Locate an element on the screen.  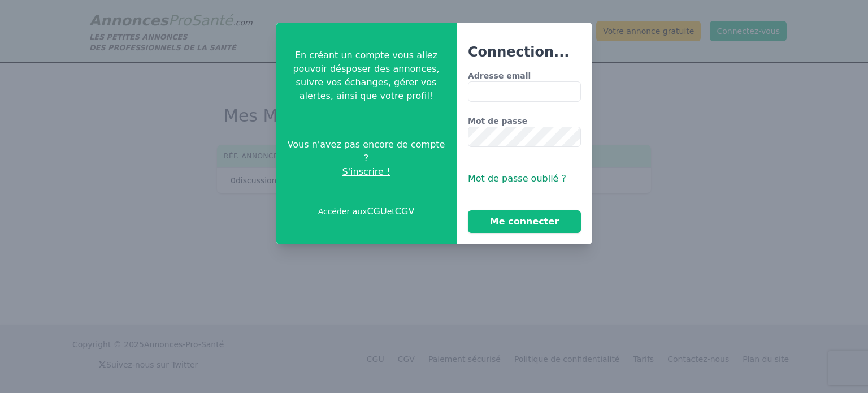
p: Accéder aux et is located at coordinates (366, 212).